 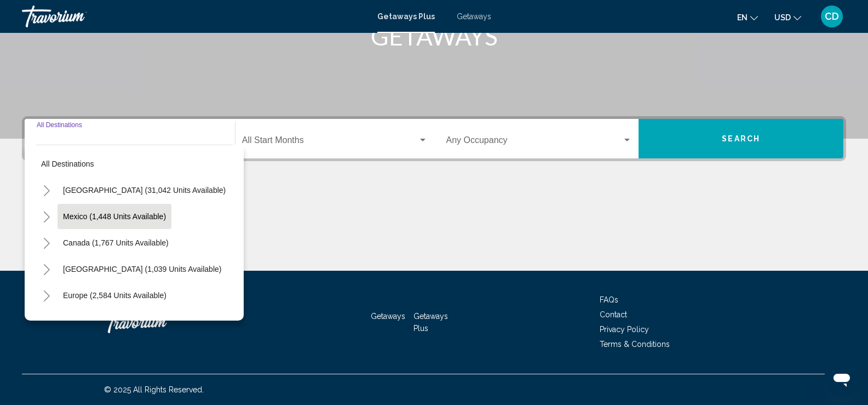 I want to click on span: Terms & Conditions, so click(x=635, y=344).